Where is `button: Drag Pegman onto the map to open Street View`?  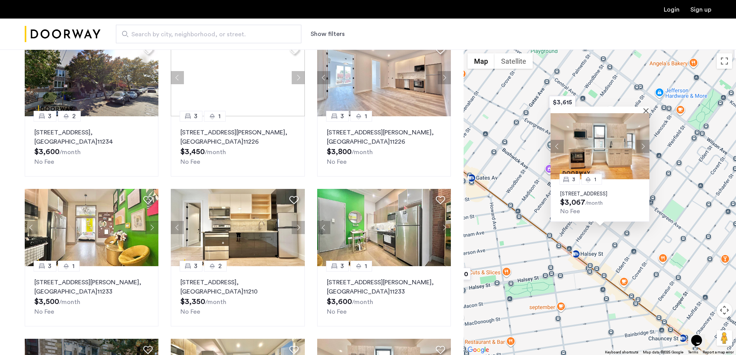 button: Drag Pegman onto the map to open Street View is located at coordinates (724, 338).